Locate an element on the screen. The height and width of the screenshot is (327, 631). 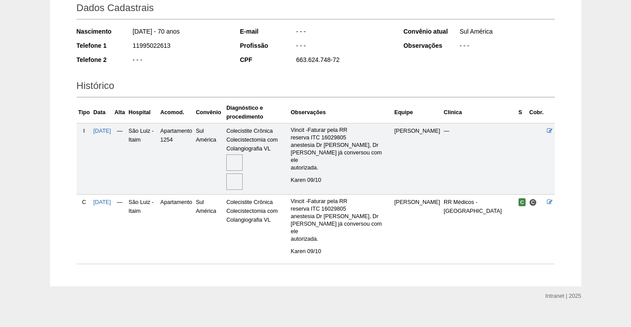
div: Sul América is located at coordinates (507, 32).